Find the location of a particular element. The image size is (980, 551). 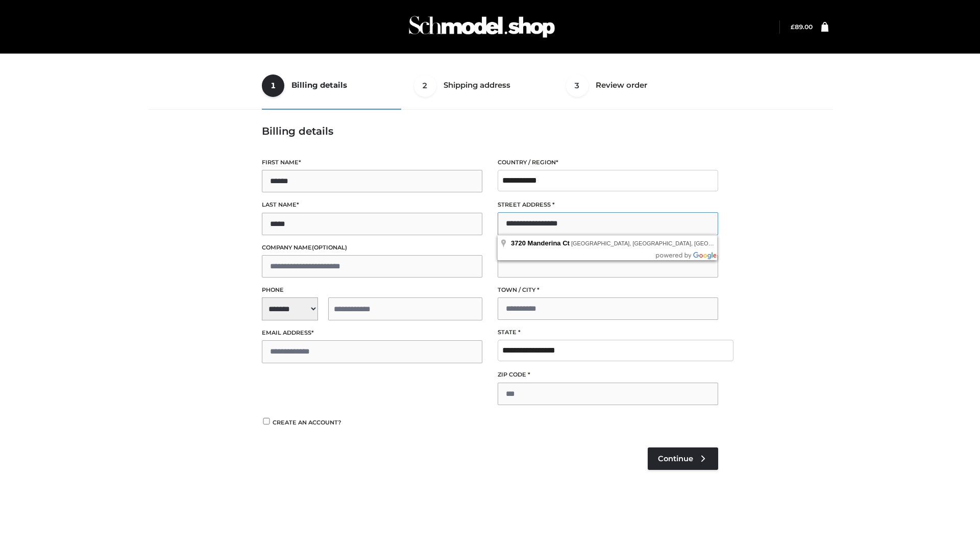

label: Phone is located at coordinates (372, 290).